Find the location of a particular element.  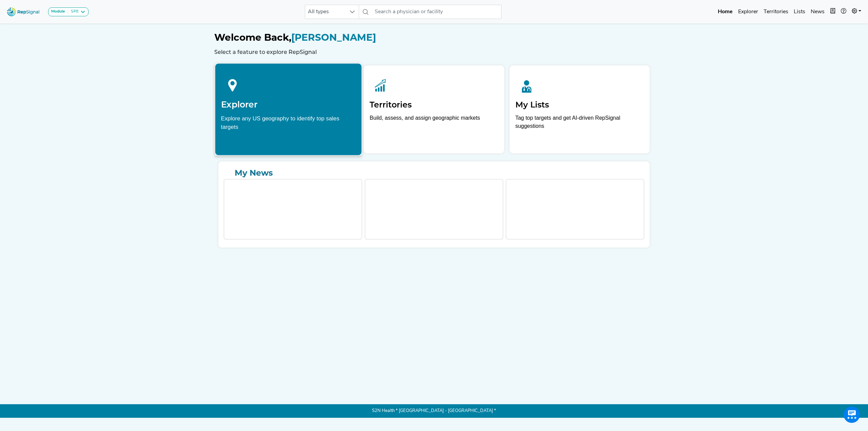

a: Lists is located at coordinates (799, 12).